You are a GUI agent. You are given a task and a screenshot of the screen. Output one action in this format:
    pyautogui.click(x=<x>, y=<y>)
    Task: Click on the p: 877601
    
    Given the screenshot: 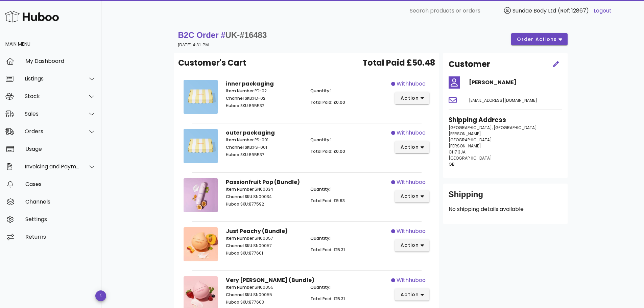 What is the action you would take?
    pyautogui.click(x=264, y=253)
    